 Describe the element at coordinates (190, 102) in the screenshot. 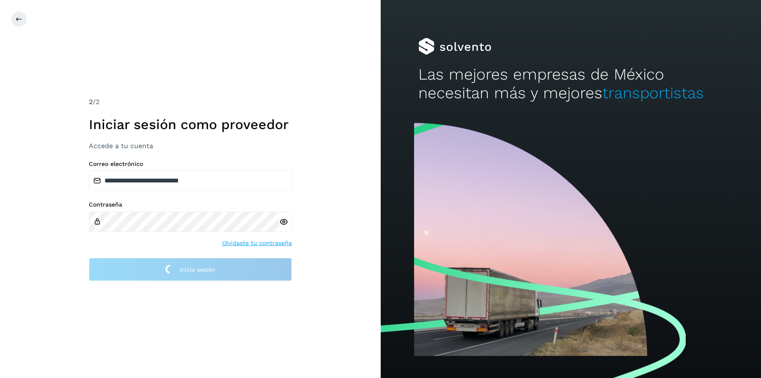

I see `div: /2` at that location.